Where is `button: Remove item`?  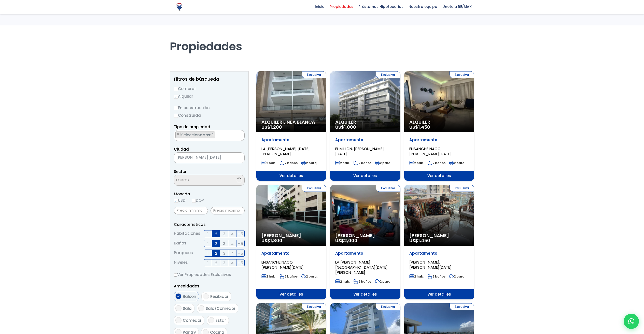 button: Remove item is located at coordinates (178, 134).